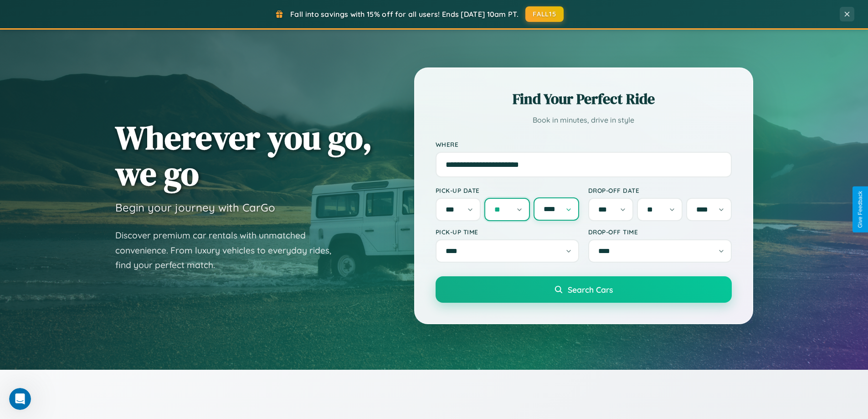 Image resolution: width=868 pixels, height=419 pixels. Describe the element at coordinates (590, 289) in the screenshot. I see `span: Search Cars` at that location.